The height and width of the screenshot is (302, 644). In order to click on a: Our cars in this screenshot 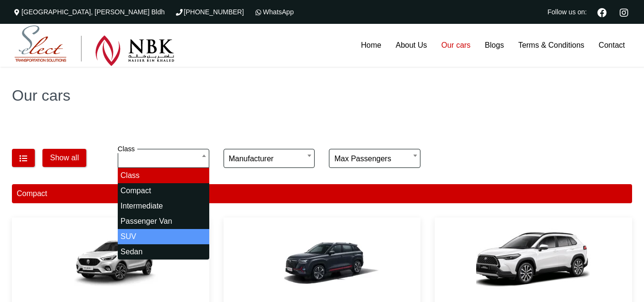, I will do `click(455, 45)`.